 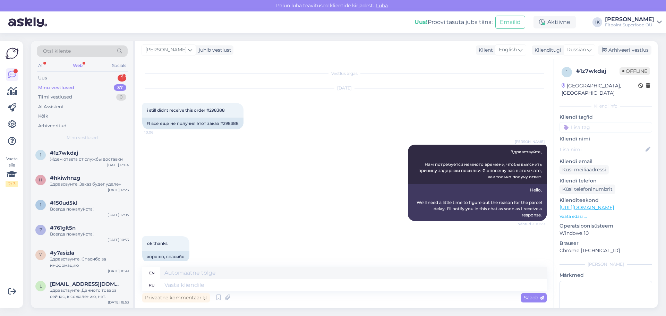 What do you see at coordinates (63, 228) in the screenshot?
I see `span: #761glt5n` at bounding box center [63, 228].